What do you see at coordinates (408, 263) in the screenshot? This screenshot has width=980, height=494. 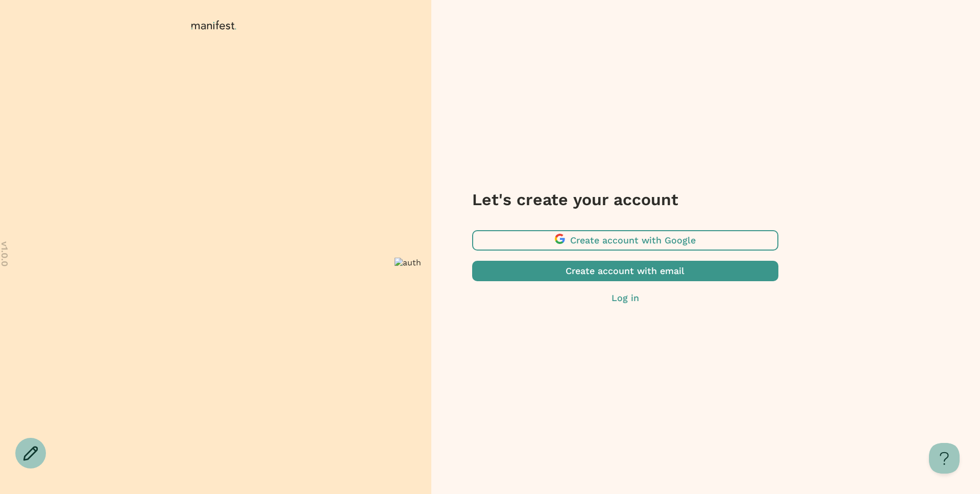 I see `img: auth` at bounding box center [408, 263].